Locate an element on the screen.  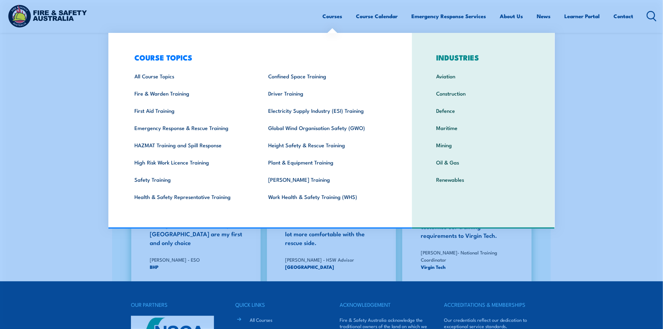
a: Confined Space Training is located at coordinates (325, 76).